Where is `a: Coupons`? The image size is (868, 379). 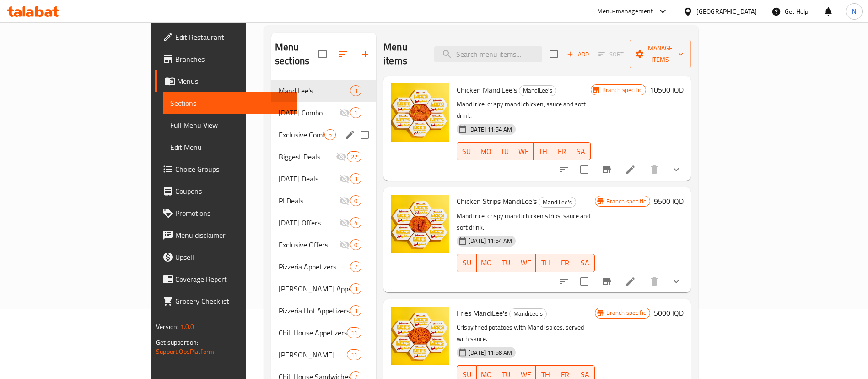 a: Coupons is located at coordinates (226, 191).